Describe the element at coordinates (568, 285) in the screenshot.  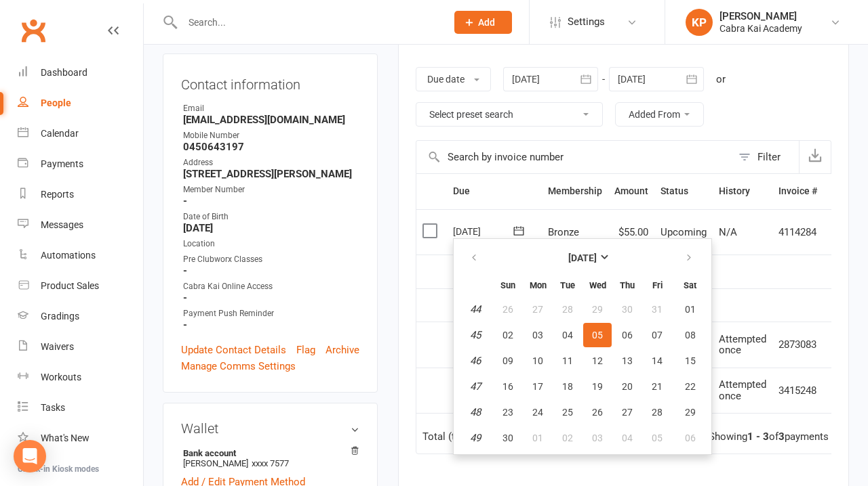
I see `small: Tuesday` at that location.